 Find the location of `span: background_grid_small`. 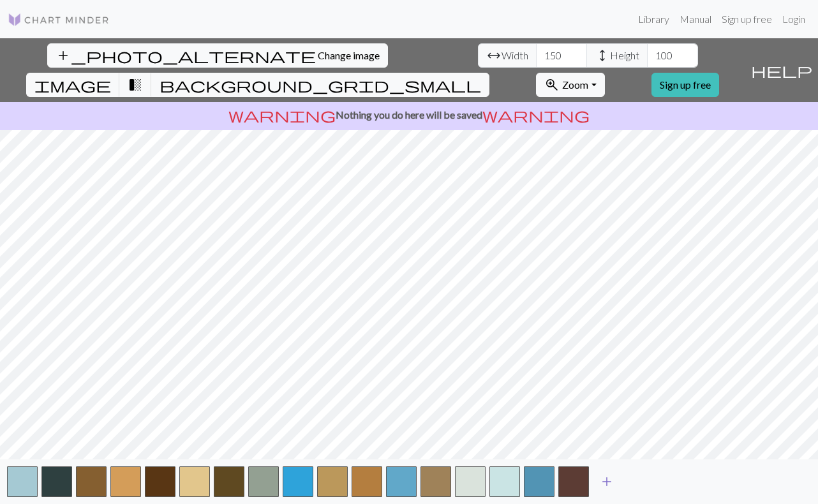

span: background_grid_small is located at coordinates (320, 85).